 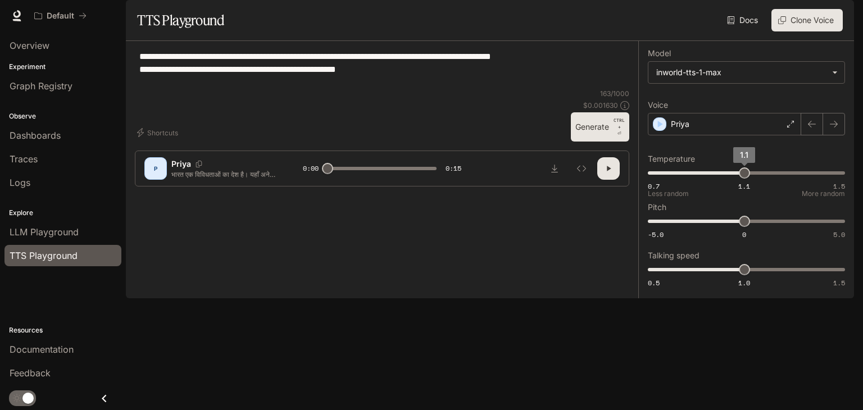 I want to click on p: 163 / 1000, so click(x=615, y=93).